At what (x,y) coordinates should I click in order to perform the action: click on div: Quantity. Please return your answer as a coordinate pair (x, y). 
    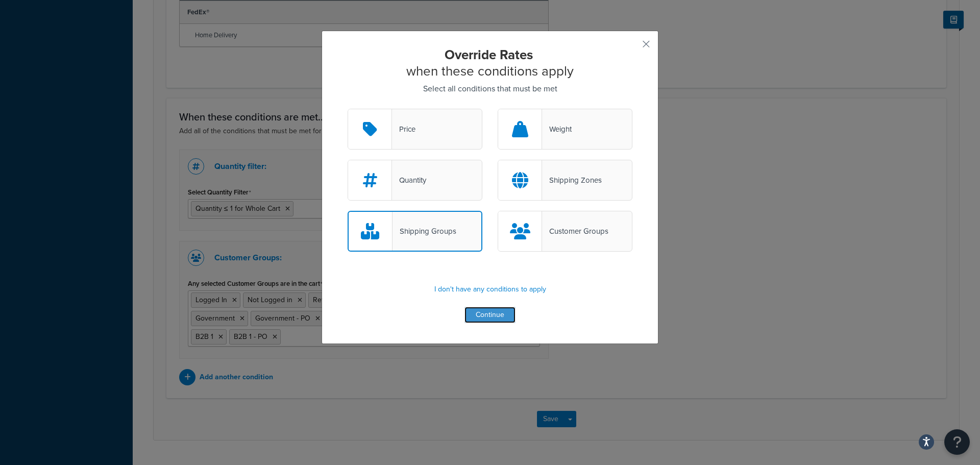
    Looking at the image, I should click on (409, 180).